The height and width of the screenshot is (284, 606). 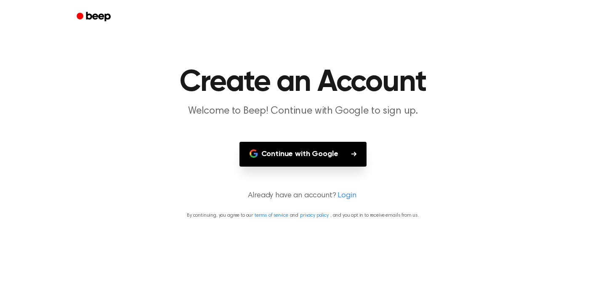 What do you see at coordinates (303, 154) in the screenshot?
I see `button: Continue with Google` at bounding box center [303, 154].